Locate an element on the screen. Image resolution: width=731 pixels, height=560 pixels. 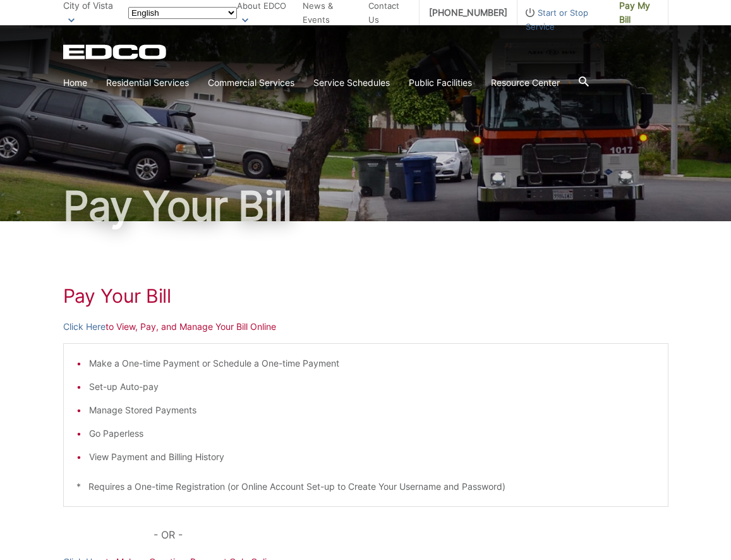
li: Go Paperless is located at coordinates (372, 433).